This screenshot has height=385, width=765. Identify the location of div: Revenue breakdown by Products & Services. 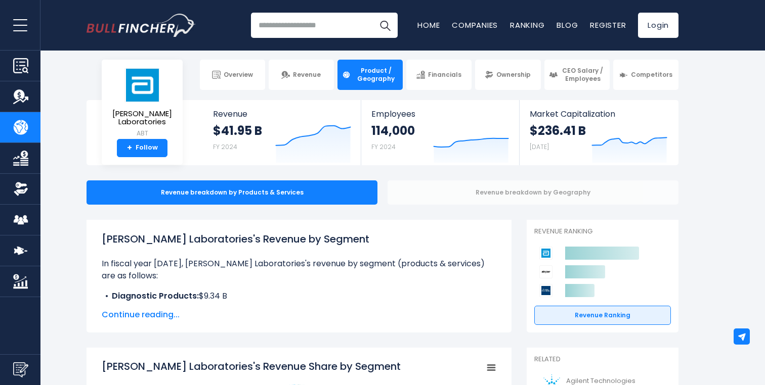
(232, 193).